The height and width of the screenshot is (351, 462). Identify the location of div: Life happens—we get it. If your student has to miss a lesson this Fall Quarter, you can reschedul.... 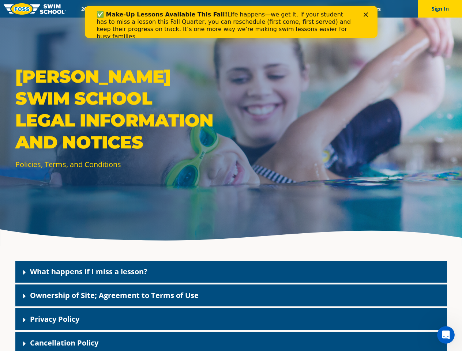
(141, 20).